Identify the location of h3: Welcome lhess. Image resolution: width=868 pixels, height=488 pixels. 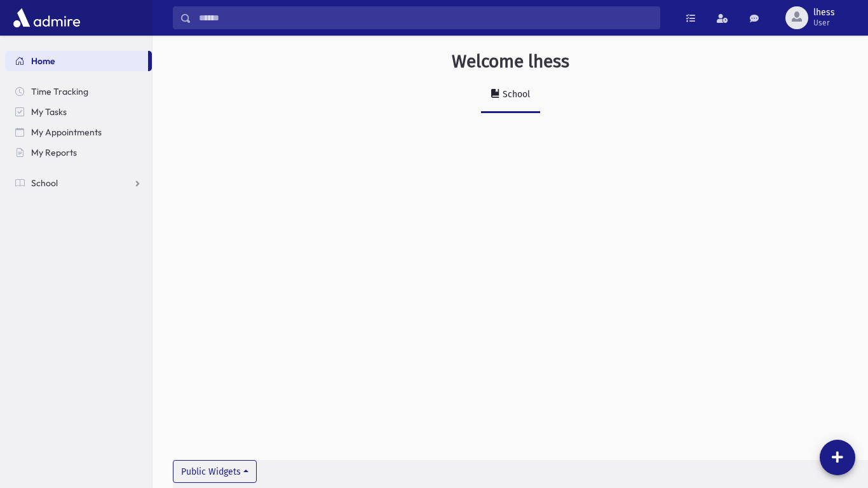
(510, 62).